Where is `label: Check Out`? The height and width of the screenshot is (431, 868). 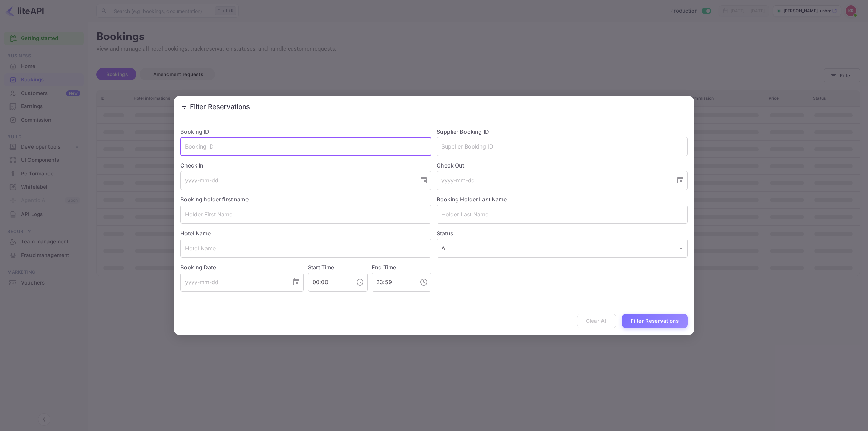 label: Check Out is located at coordinates (562, 166).